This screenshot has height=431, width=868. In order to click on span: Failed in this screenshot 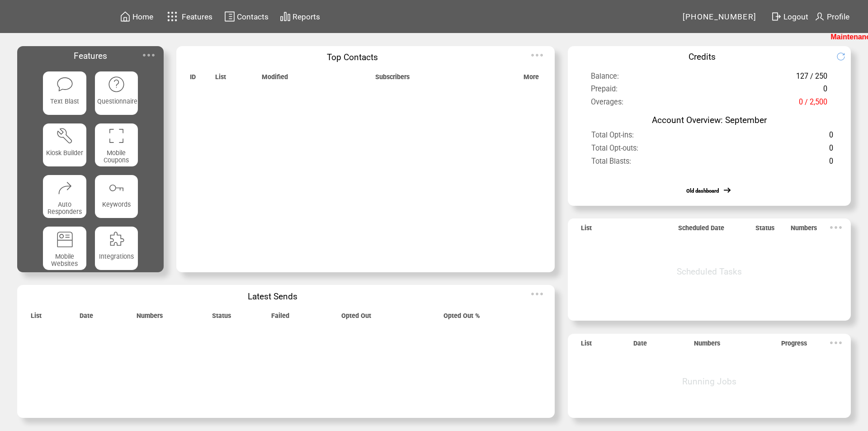, I will do `click(280, 318)`.